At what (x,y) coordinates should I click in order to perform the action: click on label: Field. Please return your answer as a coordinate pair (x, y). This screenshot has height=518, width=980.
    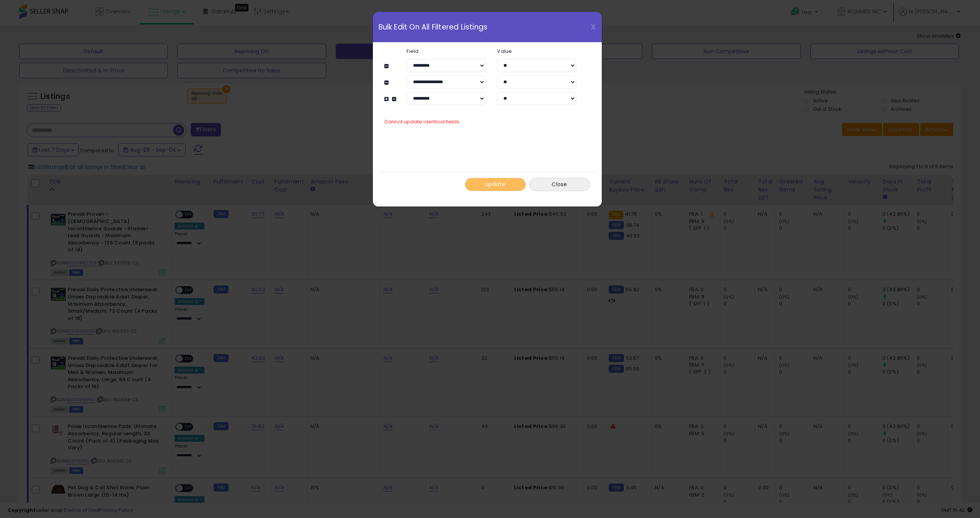
    Looking at the image, I should click on (446, 51).